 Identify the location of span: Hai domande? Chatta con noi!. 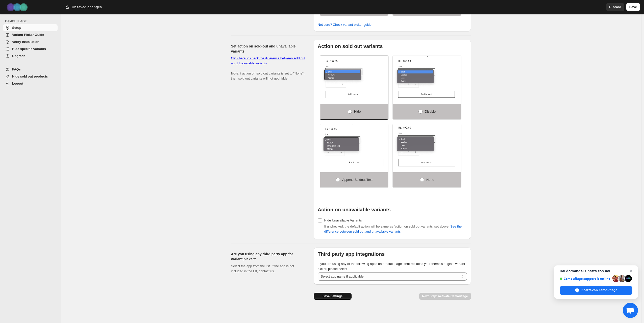
(596, 271).